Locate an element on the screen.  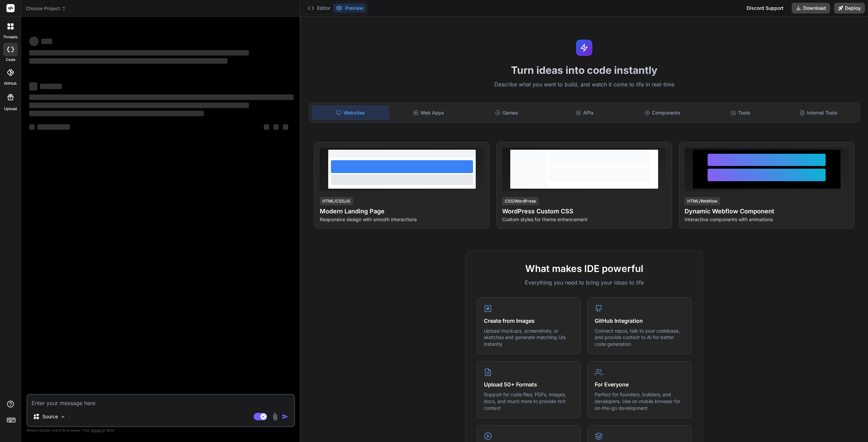
div: Websites is located at coordinates (351, 113).